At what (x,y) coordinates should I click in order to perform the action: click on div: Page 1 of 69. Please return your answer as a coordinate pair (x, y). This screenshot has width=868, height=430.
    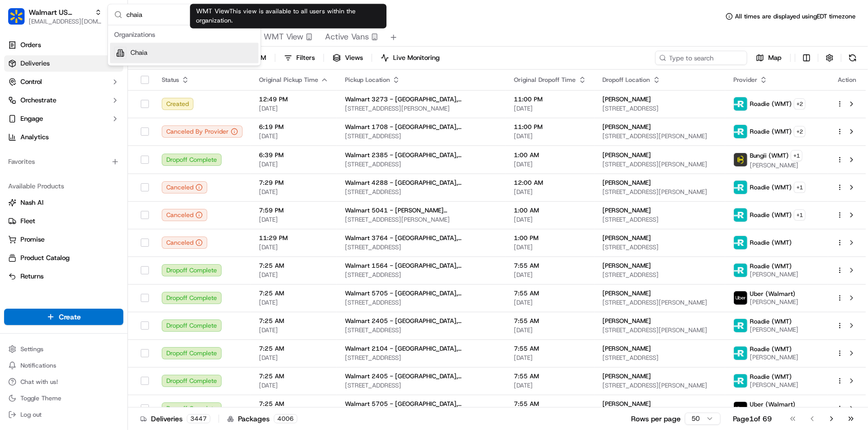
    Looking at the image, I should click on (752, 419).